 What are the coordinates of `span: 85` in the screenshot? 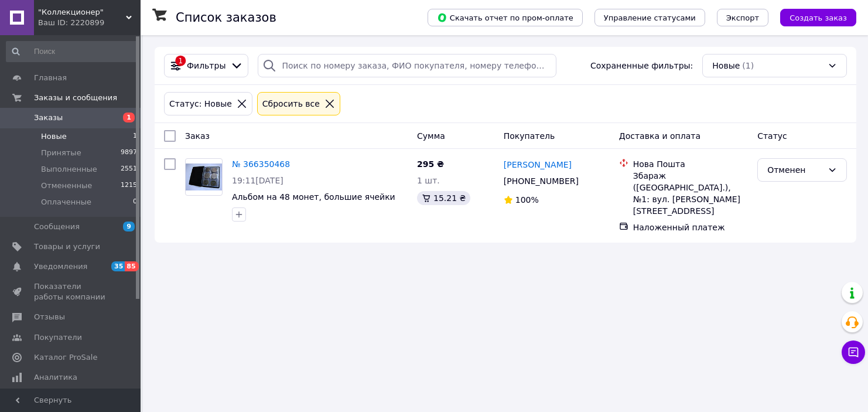 It's located at (131, 266).